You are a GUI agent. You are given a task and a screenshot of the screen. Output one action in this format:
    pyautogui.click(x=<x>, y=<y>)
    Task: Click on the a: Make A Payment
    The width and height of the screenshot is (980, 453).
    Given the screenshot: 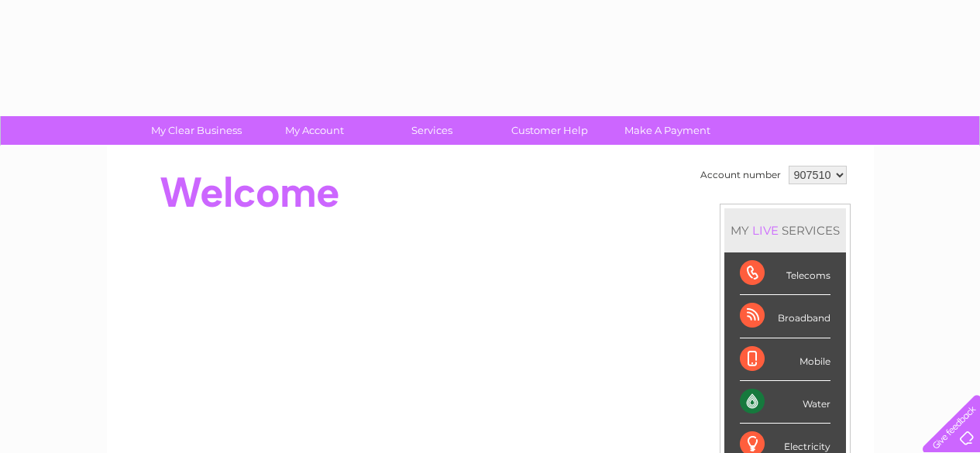 What is the action you would take?
    pyautogui.click(x=666, y=130)
    